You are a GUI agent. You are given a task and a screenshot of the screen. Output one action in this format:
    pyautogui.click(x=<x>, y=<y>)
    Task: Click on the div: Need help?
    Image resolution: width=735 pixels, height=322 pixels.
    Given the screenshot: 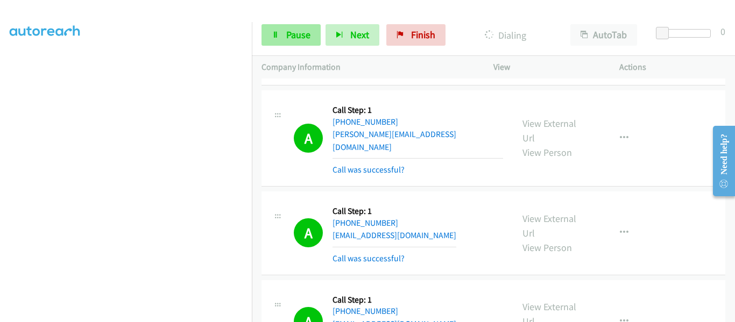 What is the action you would take?
    pyautogui.click(x=20, y=36)
    